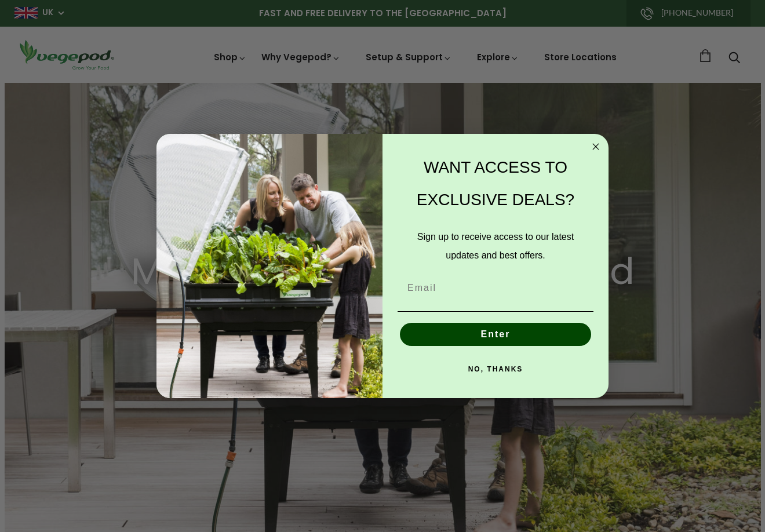  Describe the element at coordinates (496, 183) in the screenshot. I see `span: WANT ACCESS TO EXCLUSIVE DEALS?` at that location.